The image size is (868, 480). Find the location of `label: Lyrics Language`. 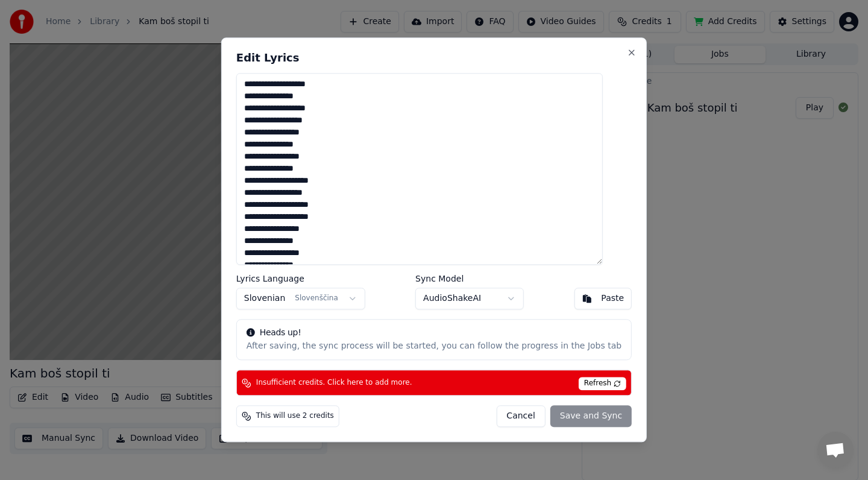

label: Lyrics Language is located at coordinates (301, 279).